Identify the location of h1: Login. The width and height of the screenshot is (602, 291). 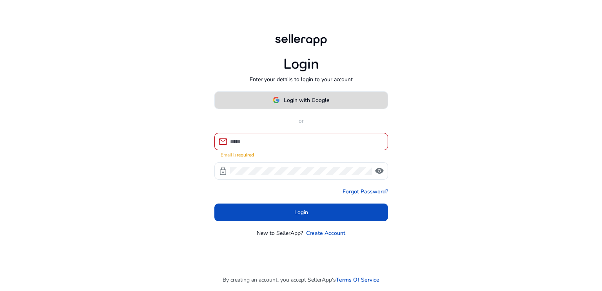
(301, 64).